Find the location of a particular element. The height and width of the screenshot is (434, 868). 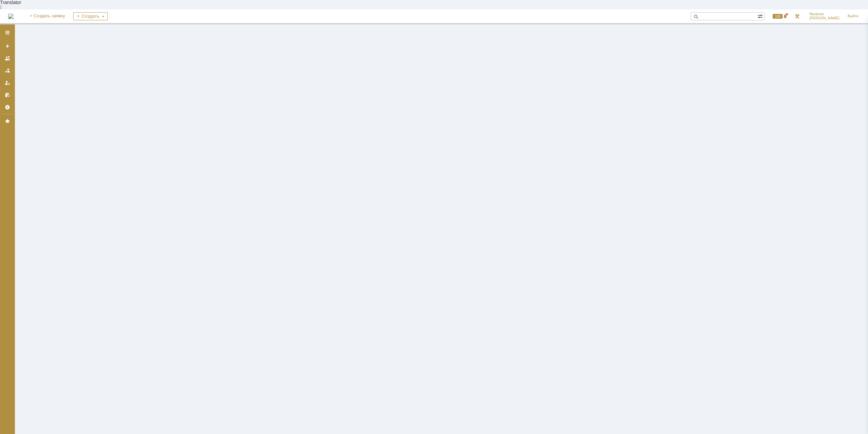

a: + Создать заявку is located at coordinates (48, 16).